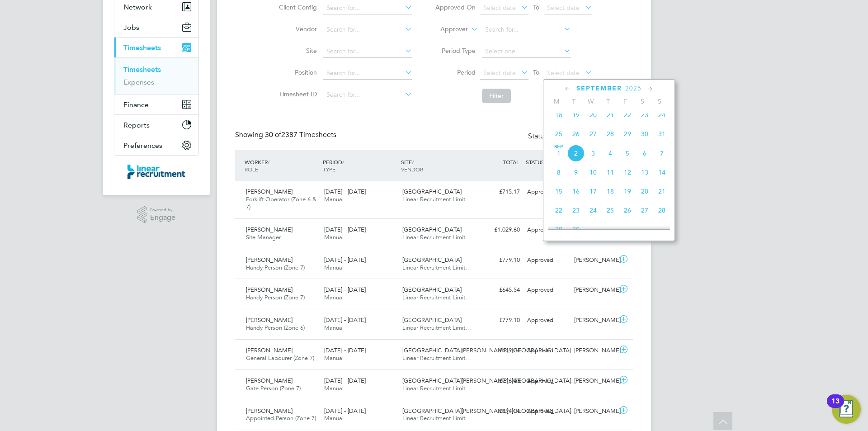 This screenshot has width=868, height=431. What do you see at coordinates (835, 407) in the screenshot?
I see `div: 13` at bounding box center [835, 407].